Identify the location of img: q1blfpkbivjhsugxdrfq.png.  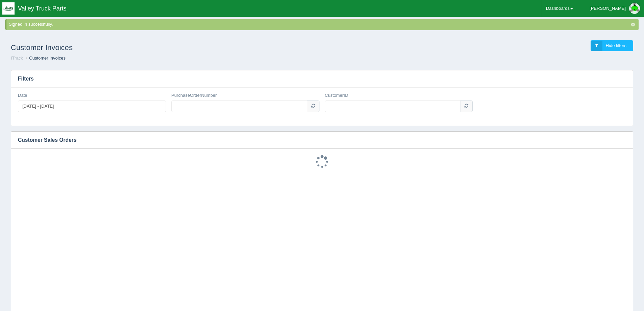
(8, 8).